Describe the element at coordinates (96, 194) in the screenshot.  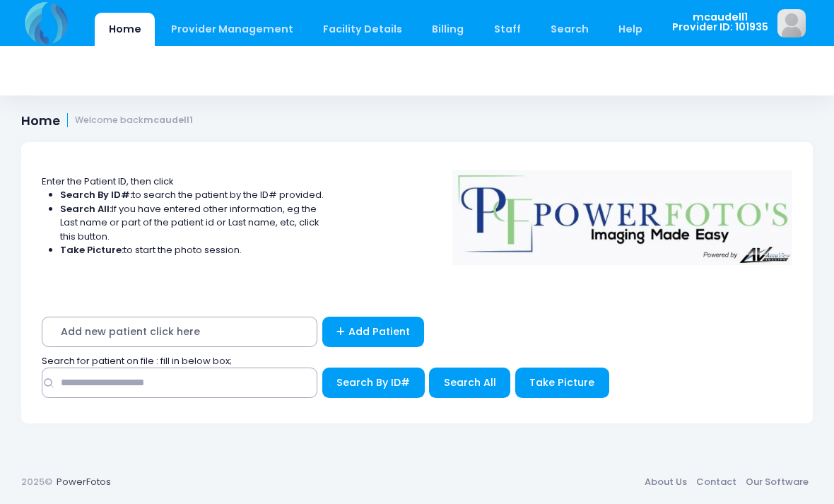
I see `strong: Search By ID#:` at that location.